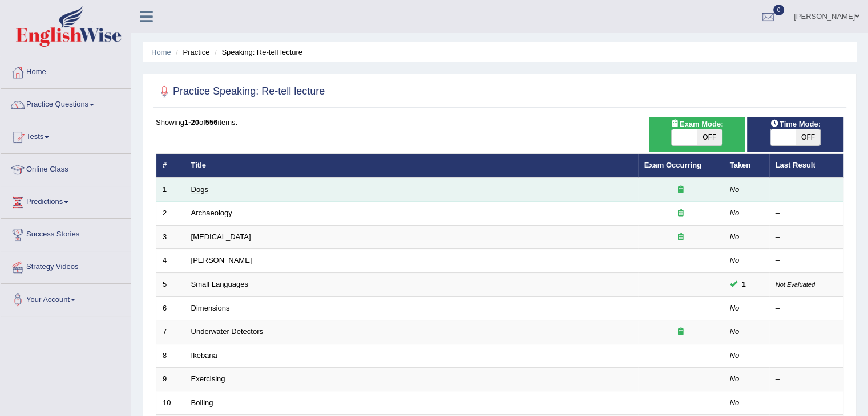 The width and height of the screenshot is (868, 416). Describe the element at coordinates (170, 308) in the screenshot. I see `td: 6` at that location.